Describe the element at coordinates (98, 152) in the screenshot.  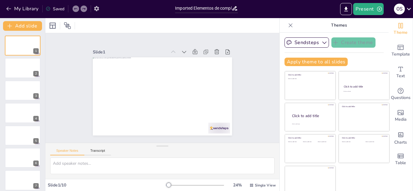
I see `button: Transcript` at that location.